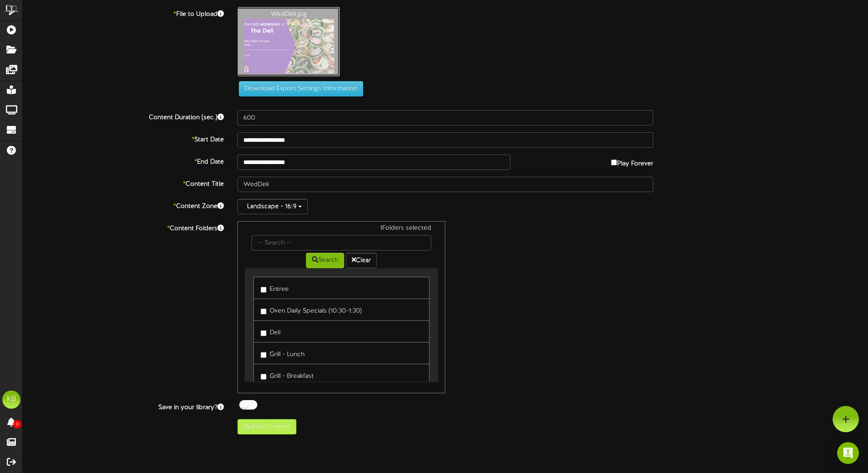 This screenshot has width=868, height=473. I want to click on label: Play Forever, so click(632, 161).